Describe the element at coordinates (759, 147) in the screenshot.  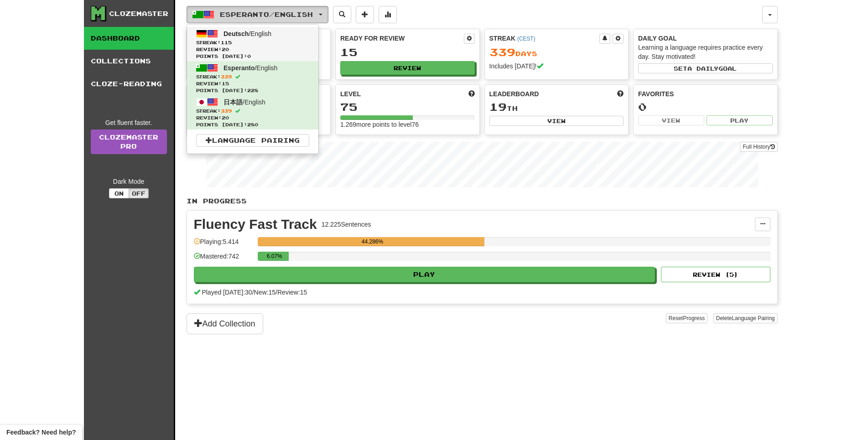
I see `button: Full History` at that location.